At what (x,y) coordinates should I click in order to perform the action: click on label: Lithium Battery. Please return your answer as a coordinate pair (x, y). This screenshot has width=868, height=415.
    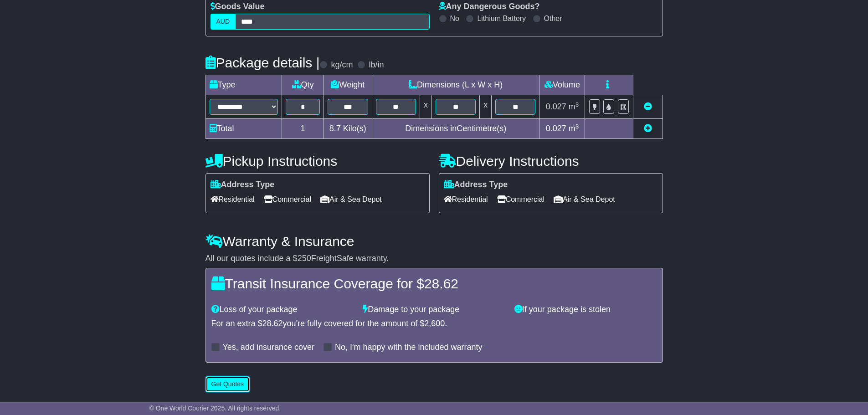
    Looking at the image, I should click on (501, 18).